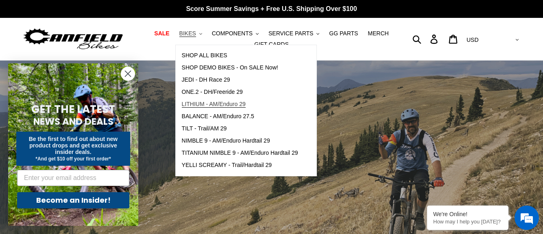  I want to click on span: JEDI - DH Race 29, so click(206, 80).